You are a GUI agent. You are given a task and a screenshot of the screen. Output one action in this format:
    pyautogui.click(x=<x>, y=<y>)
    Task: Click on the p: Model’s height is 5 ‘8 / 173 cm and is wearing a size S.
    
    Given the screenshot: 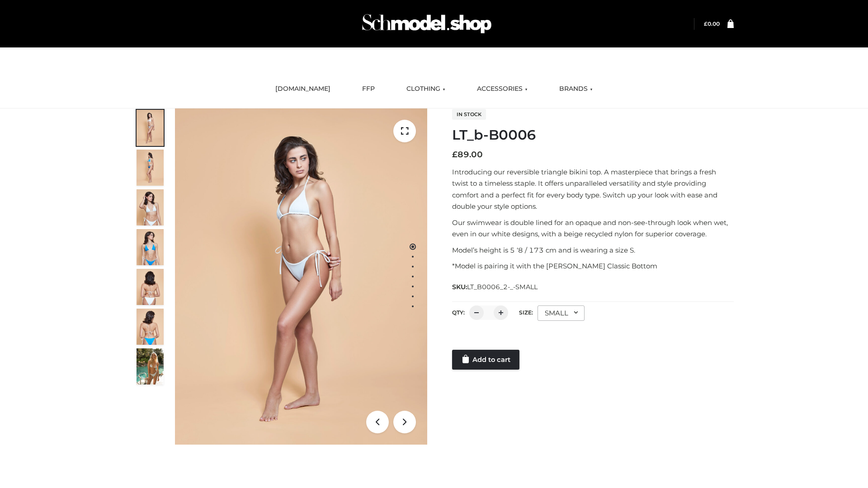 What is the action you would take?
    pyautogui.click(x=593, y=250)
    